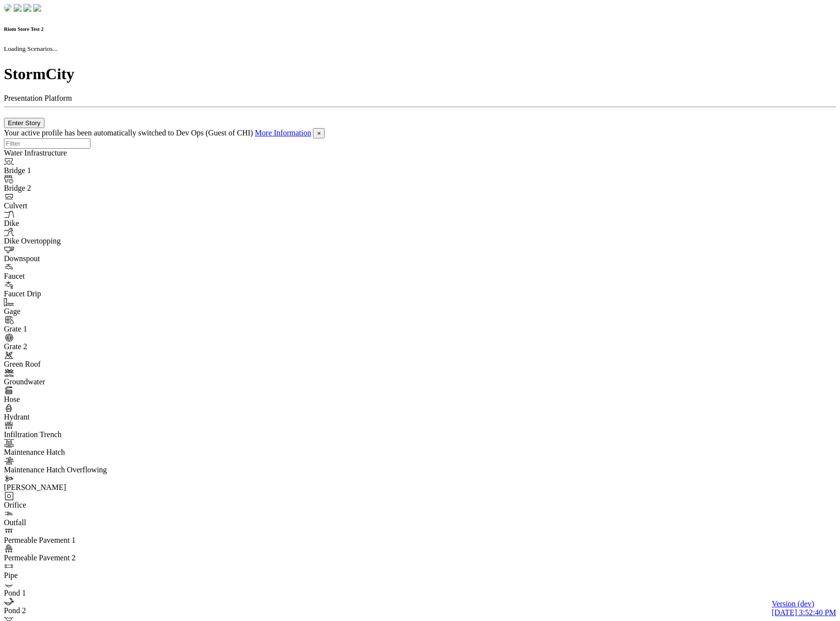 The width and height of the screenshot is (840, 621). I want to click on div: Maintenance Hatch, so click(70, 452).